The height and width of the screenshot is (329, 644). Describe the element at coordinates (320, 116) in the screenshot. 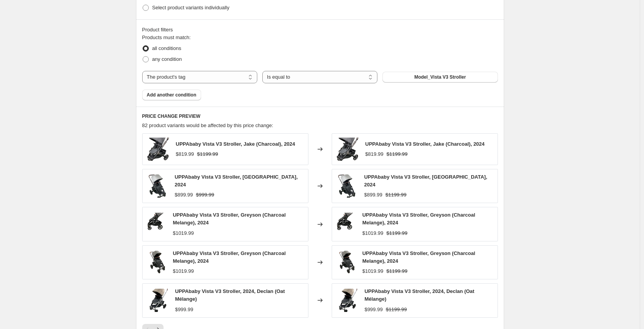

I see `h6: PRICE CHANGE PREVIEW` at that location.